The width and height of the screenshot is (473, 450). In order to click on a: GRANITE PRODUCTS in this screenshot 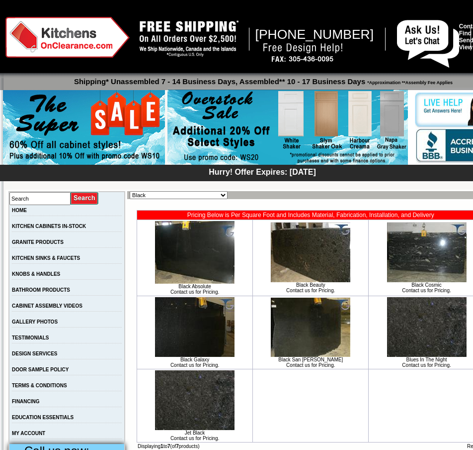, I will do `click(38, 242)`.